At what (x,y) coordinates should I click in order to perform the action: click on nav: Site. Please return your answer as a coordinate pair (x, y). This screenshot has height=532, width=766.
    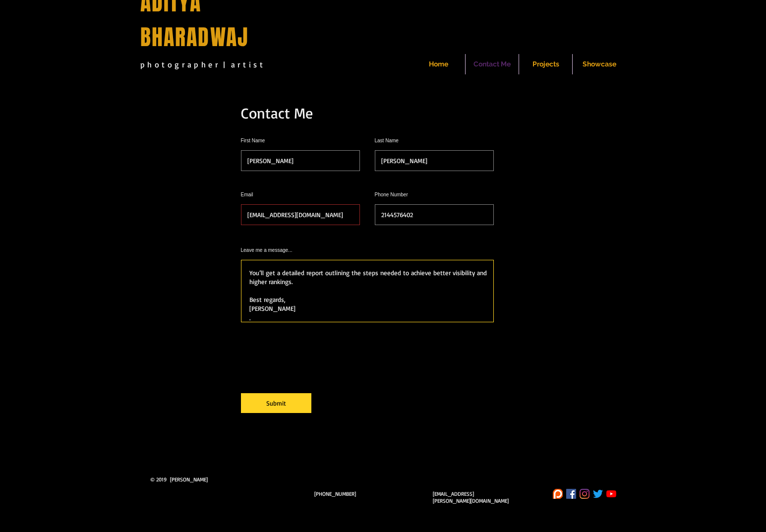
    Looking at the image, I should click on (518, 64).